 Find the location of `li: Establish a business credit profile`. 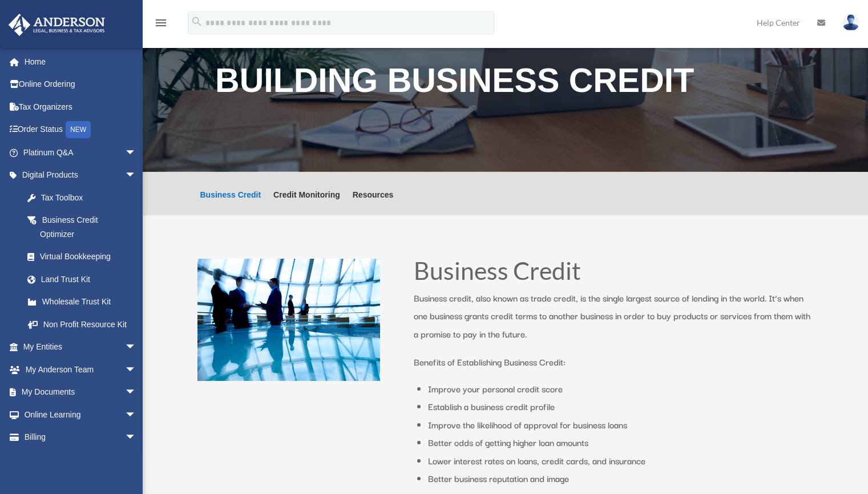

li: Establish a business credit profile is located at coordinates (620, 407).